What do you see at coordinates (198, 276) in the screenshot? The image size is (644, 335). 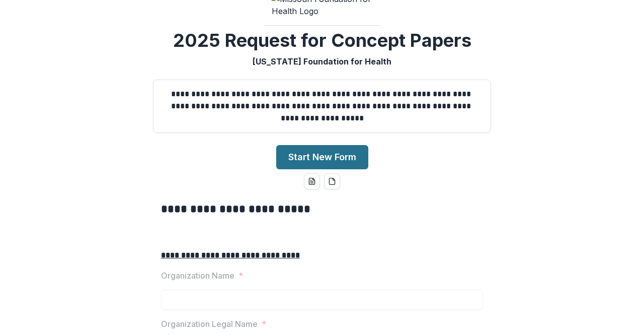 I see `p: Organization Name` at bounding box center [198, 276].